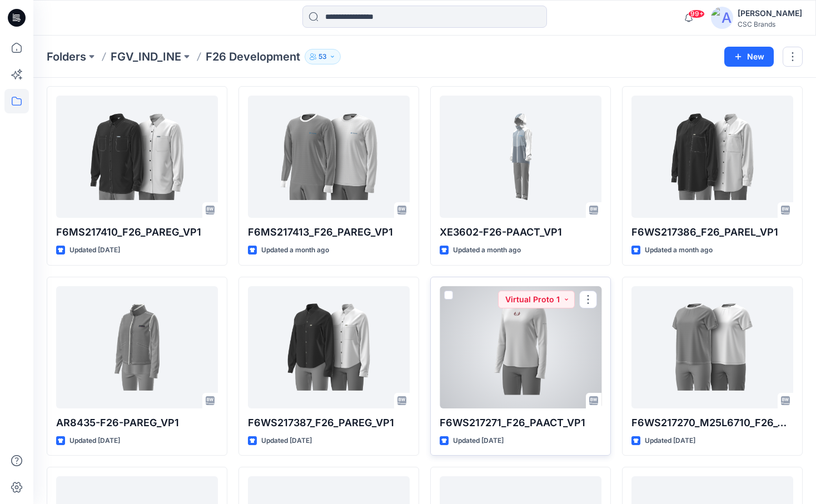 This screenshot has width=816, height=504. I want to click on p: Folders, so click(66, 57).